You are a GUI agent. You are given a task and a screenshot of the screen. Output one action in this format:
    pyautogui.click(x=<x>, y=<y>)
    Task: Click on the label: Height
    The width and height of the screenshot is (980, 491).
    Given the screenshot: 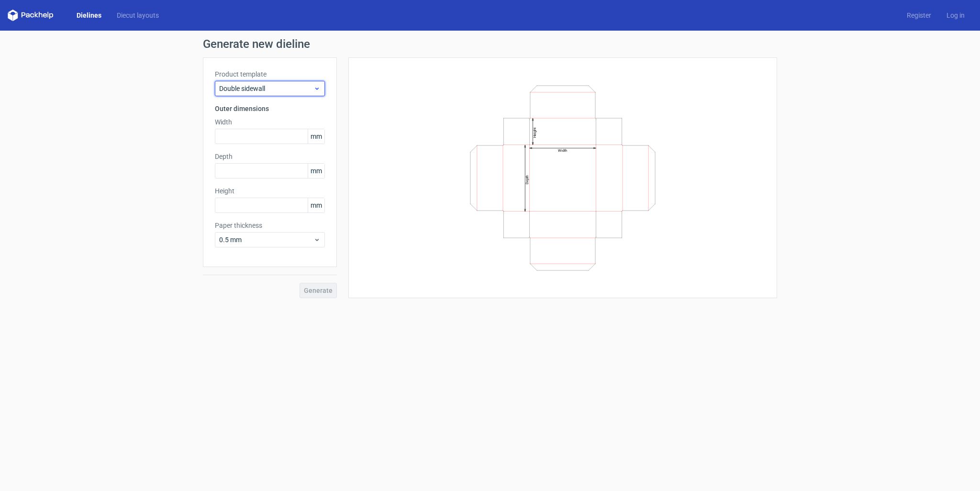 What is the action you would take?
    pyautogui.click(x=270, y=191)
    